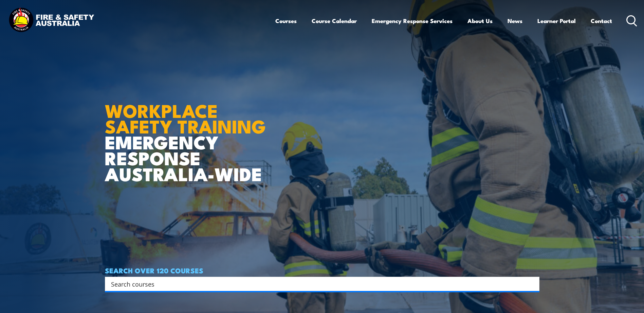 The height and width of the screenshot is (313, 644). What do you see at coordinates (188, 134) in the screenshot?
I see `h1: EMERGENCY RESPONSE AUSTRALIA-WIDE` at bounding box center [188, 134].